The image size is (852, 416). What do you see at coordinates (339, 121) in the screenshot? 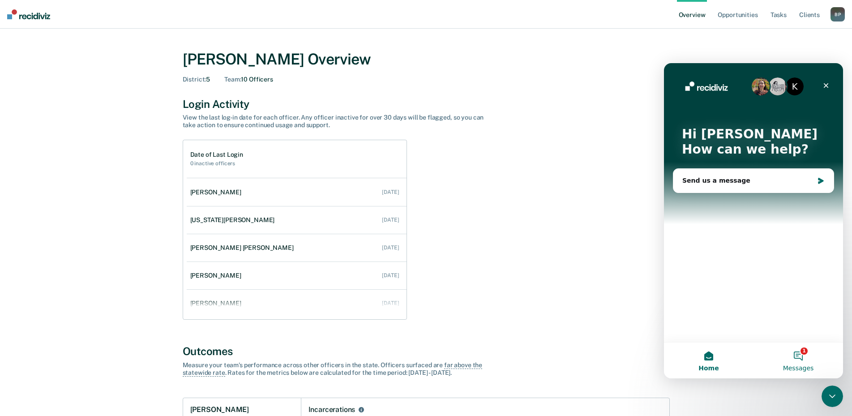
I see `div: View the last log-in date for each officer. Any officer inactive for over 30 days will be flagged...` at bounding box center [339, 121].